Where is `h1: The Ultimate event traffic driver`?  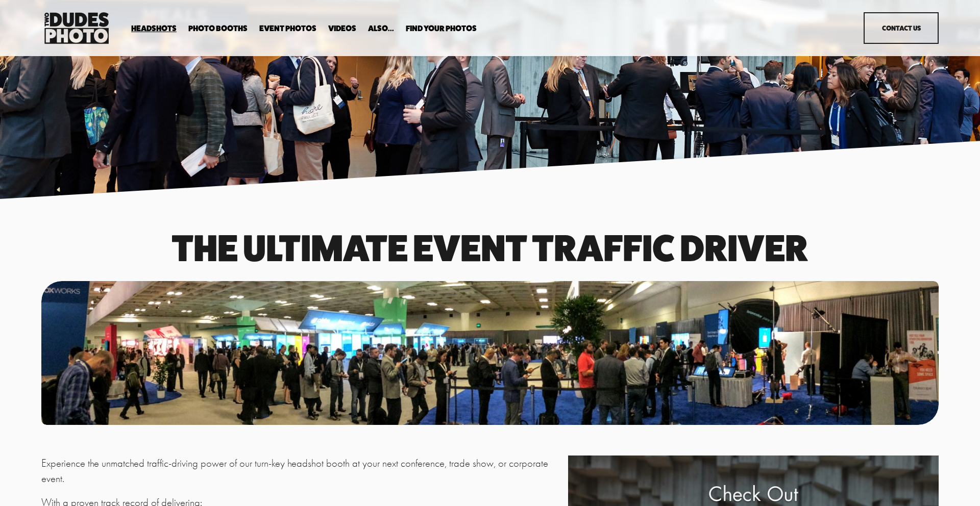
h1: The Ultimate event traffic driver is located at coordinates (490, 248).